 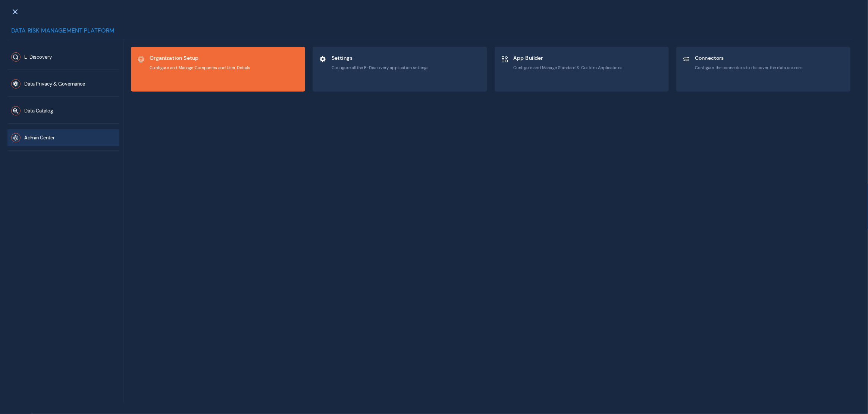 What do you see at coordinates (568, 68) in the screenshot?
I see `span: Configure and Manage Standard & Custom Applications` at bounding box center [568, 68].